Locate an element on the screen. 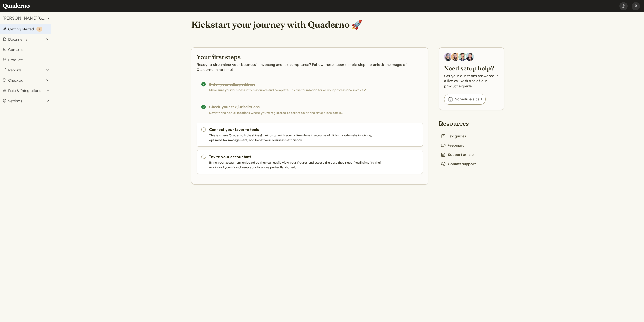 Image resolution: width=644 pixels, height=322 pixels. img: Jairo Fumero, Account Executive at Quaderno is located at coordinates (455, 57).